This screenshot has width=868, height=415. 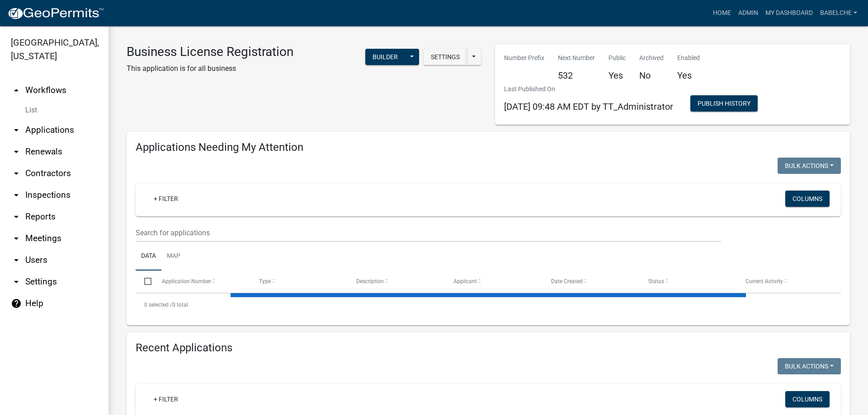 What do you see at coordinates (651, 76) in the screenshot?
I see `h5: No` at bounding box center [651, 76].